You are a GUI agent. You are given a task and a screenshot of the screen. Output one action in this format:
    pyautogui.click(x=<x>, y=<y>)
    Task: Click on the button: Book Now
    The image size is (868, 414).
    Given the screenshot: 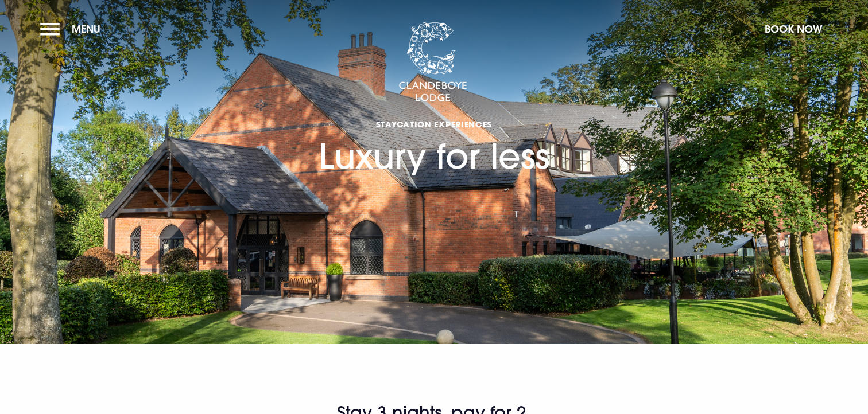 What is the action you would take?
    pyautogui.click(x=794, y=28)
    